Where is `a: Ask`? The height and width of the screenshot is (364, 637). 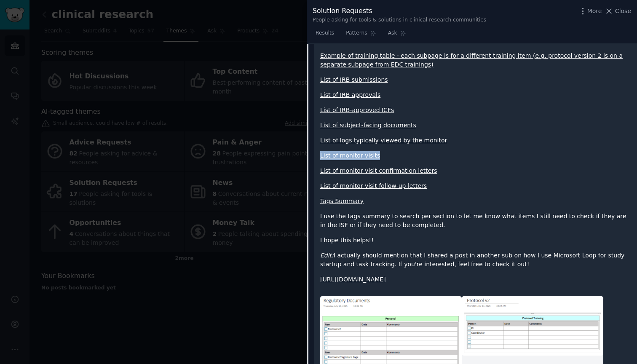 a: Ask is located at coordinates (397, 35).